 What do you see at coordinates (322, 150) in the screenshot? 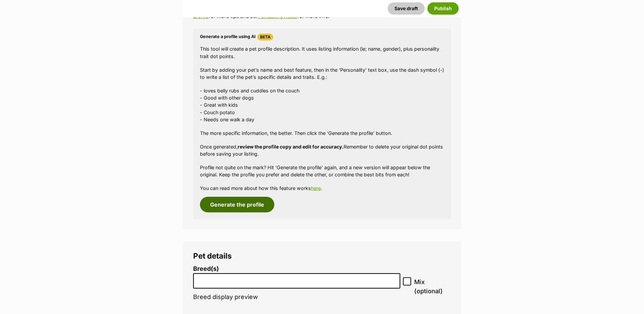
I see `p: Once generated, Remember to delete your original dot points before saving your listing.` at bounding box center [322, 150].